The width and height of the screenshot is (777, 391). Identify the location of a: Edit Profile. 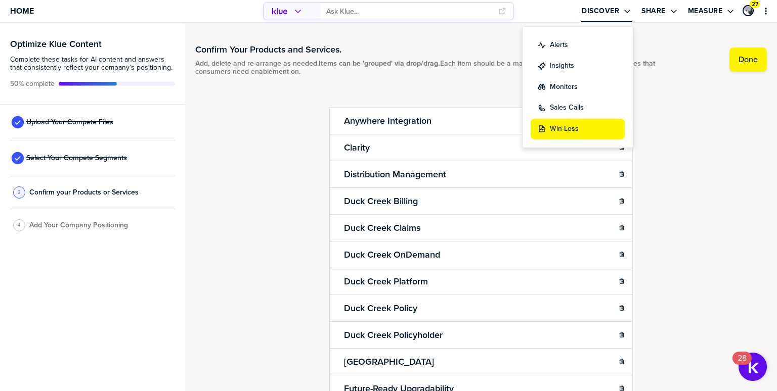
(748, 11).